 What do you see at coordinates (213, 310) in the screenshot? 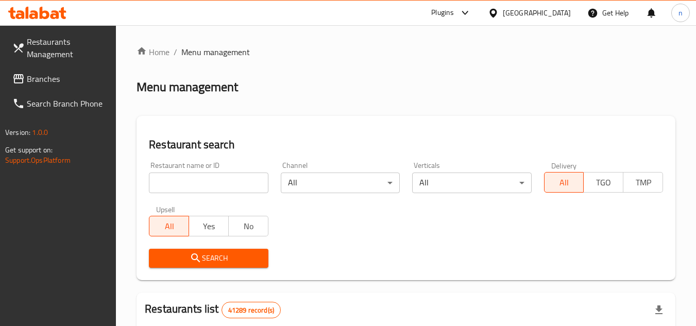
I see `h2: Restaurants list` at bounding box center [213, 310].